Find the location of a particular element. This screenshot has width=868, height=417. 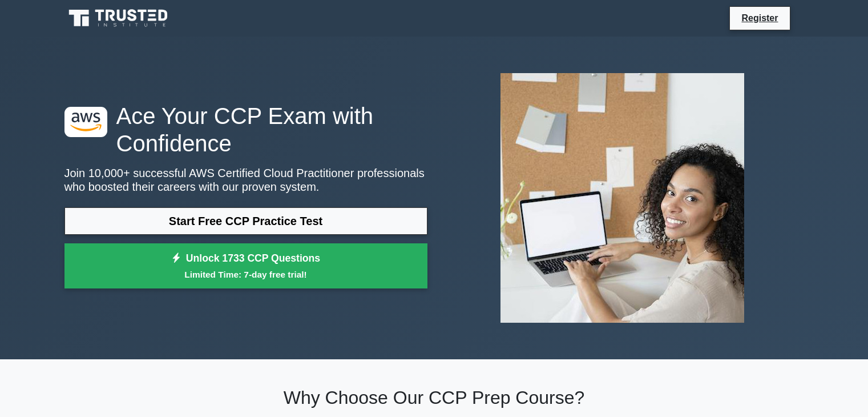

h2: Why Choose Our CCP Prep Course? is located at coordinates (434, 398).